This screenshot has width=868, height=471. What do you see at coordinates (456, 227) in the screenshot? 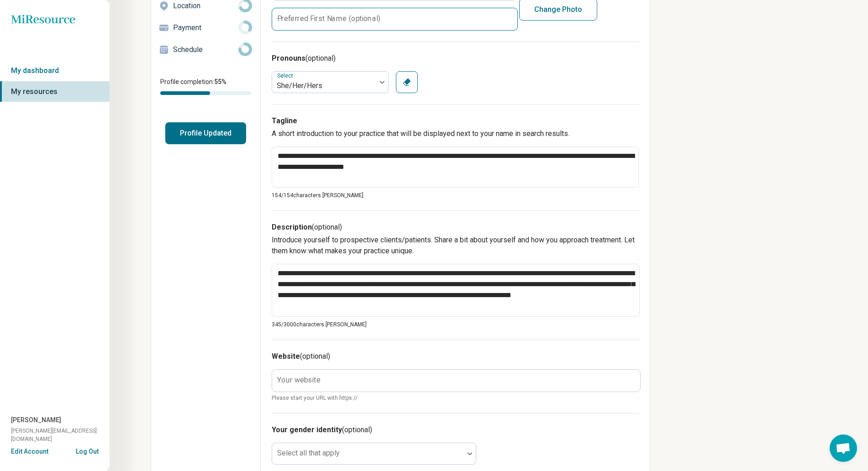
I see `h3: Description` at bounding box center [456, 227].